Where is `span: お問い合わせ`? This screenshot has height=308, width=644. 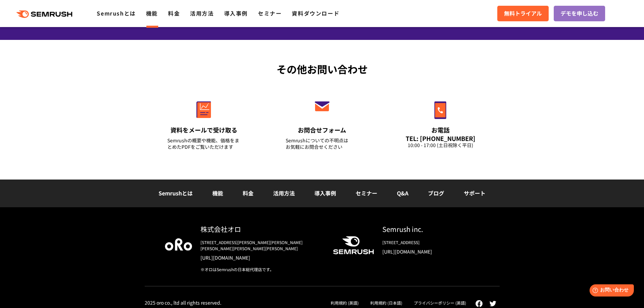
span: お問い合わせ is located at coordinates (30, 9).